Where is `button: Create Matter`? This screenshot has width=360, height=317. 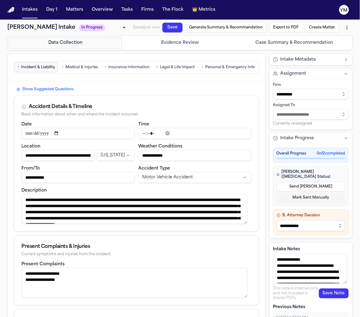
button: Create Matter is located at coordinates (322, 27).